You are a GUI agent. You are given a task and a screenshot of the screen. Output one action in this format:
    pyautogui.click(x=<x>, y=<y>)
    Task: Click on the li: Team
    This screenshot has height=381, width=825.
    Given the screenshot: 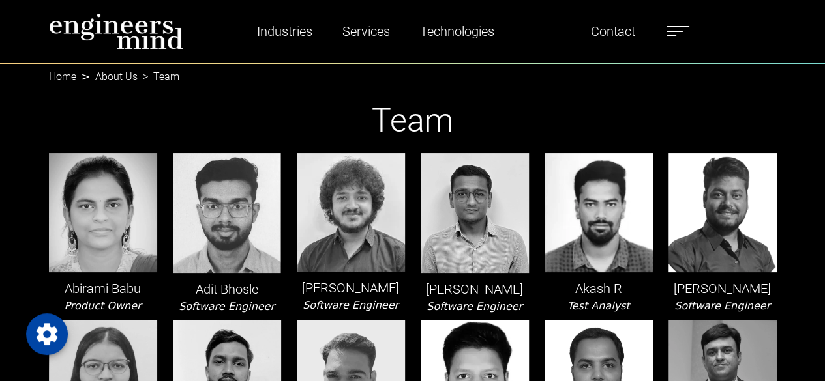 What is the action you would take?
    pyautogui.click(x=158, y=77)
    